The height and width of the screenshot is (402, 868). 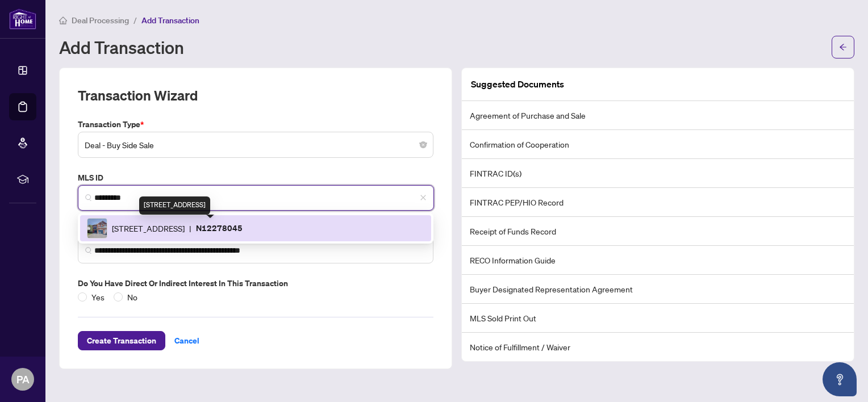 What do you see at coordinates (187, 341) in the screenshot?
I see `span: Cancel` at bounding box center [187, 341].